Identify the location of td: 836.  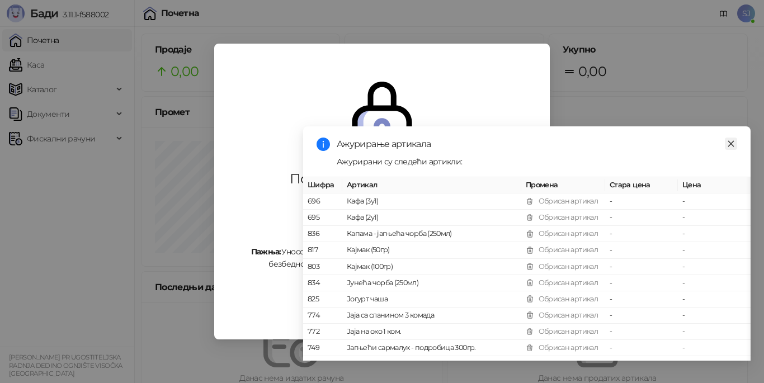
(323, 234).